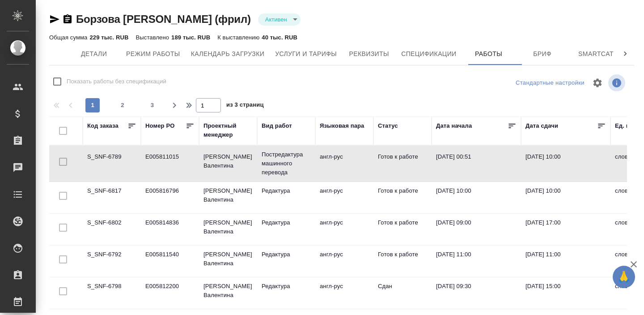 Image resolution: width=644 pixels, height=315 pixels. I want to click on td: E005814836, so click(170, 229).